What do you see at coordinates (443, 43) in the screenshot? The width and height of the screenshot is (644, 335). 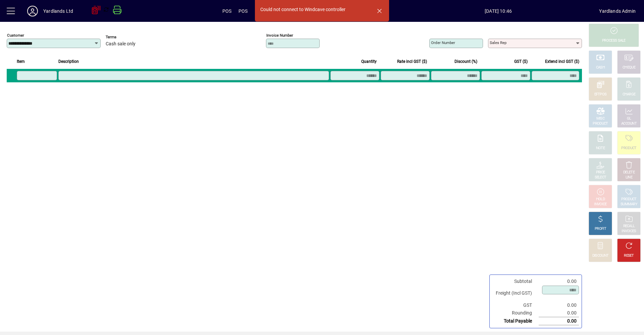 I see `mat-label: Order number` at bounding box center [443, 43].